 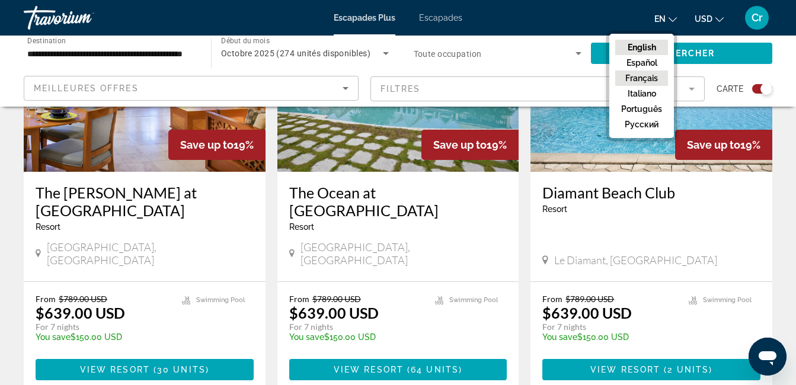 What do you see at coordinates (145, 370) in the screenshot?
I see `a: View Resort(30 units)` at bounding box center [145, 370].